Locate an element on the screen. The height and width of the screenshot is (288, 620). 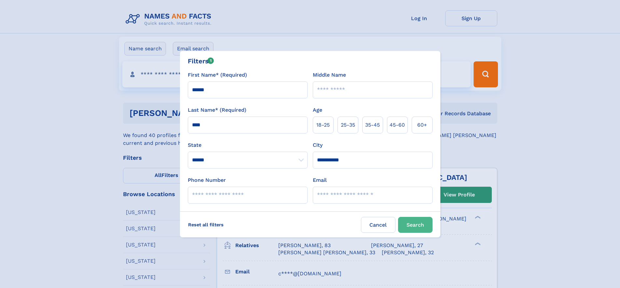
label: Middle Name is located at coordinates (329, 75).